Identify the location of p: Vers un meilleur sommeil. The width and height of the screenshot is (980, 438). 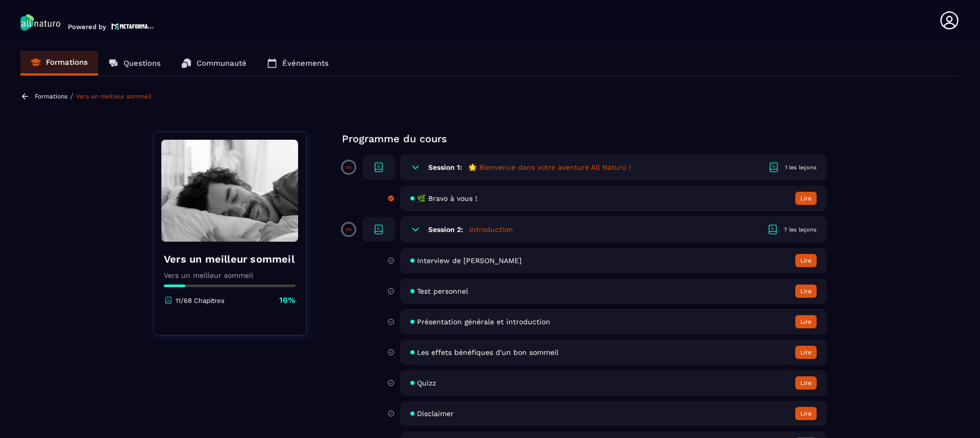
(230, 275).